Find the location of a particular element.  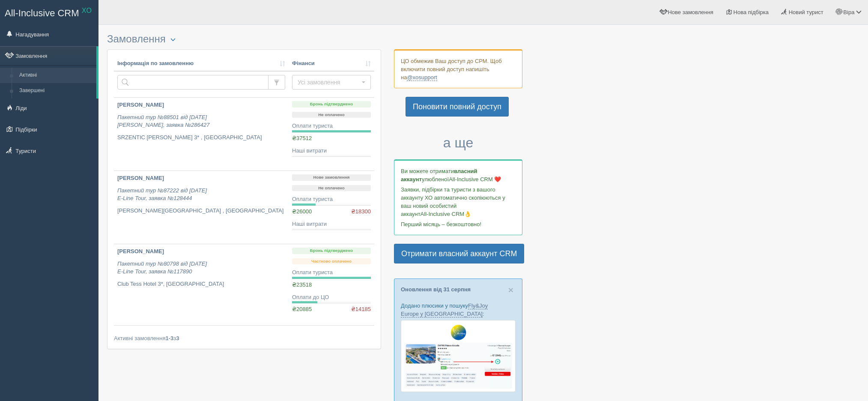

span: ₴23518 is located at coordinates (302, 284).